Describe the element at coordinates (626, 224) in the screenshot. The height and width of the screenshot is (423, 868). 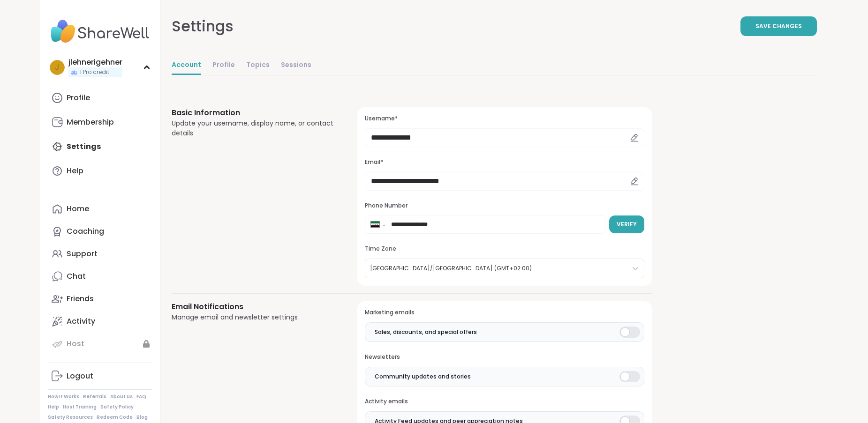
I see `span: Verify` at that location.